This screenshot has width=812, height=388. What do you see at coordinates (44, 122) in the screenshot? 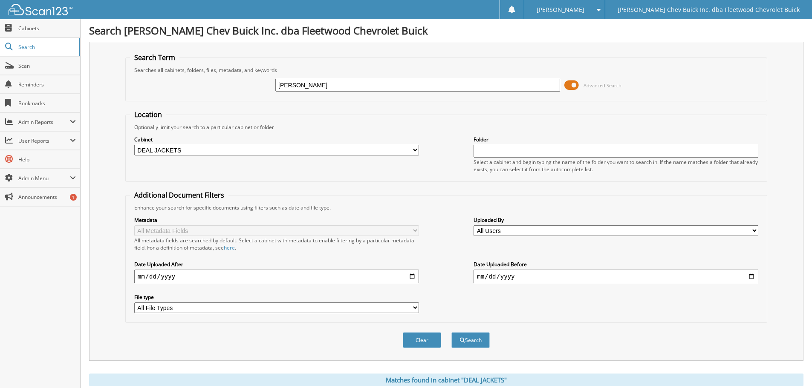
I see `span: Admin Reports` at bounding box center [44, 122].